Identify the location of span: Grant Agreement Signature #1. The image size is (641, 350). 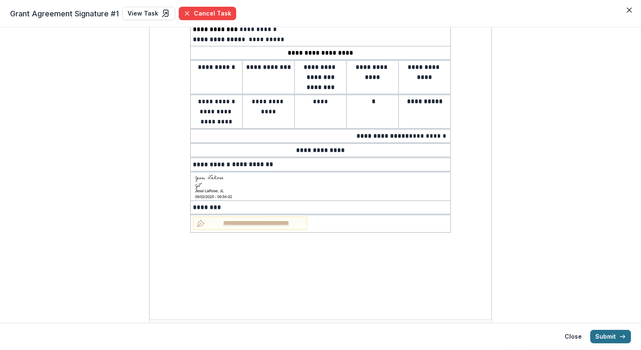
(64, 13).